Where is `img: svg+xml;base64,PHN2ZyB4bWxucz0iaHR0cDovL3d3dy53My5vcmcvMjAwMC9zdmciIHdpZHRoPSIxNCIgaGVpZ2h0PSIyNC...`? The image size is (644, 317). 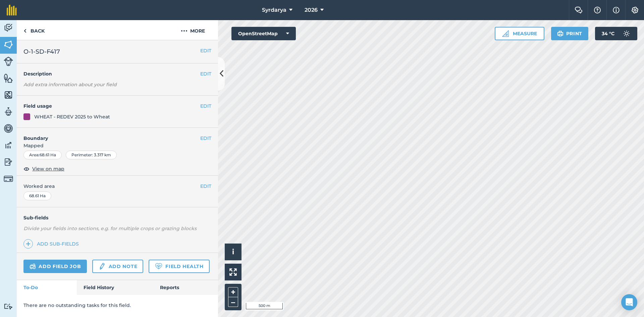 img: svg+xml;base64,PHN2ZyB4bWxucz0iaHR0cDovL3d3dy53My5vcmcvMjAwMC9zdmciIHdpZHRoPSIxNCIgaGVpZ2h0PSIyNC... is located at coordinates (28, 244).